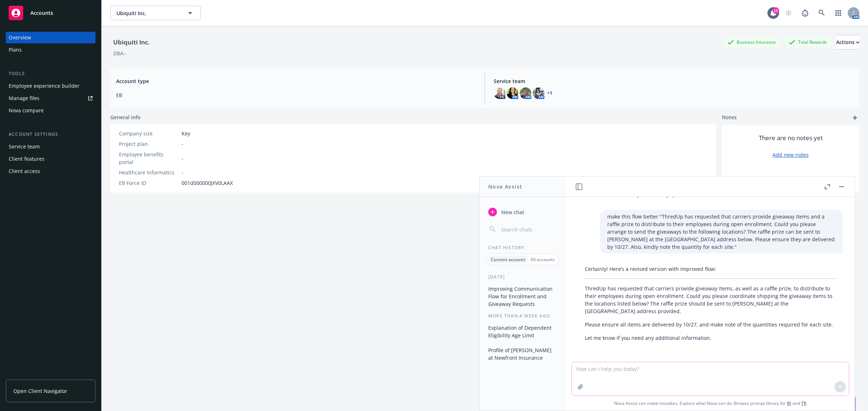  What do you see at coordinates (148, 183) in the screenshot?
I see `div: EB Force ID` at bounding box center [148, 183].